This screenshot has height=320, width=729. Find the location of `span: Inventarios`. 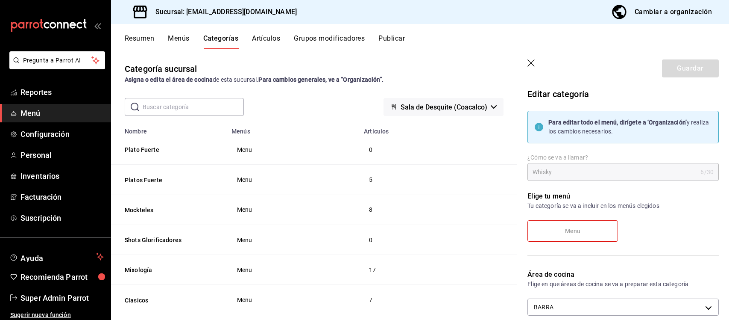

span: Inventarios is located at coordinates (62, 176).